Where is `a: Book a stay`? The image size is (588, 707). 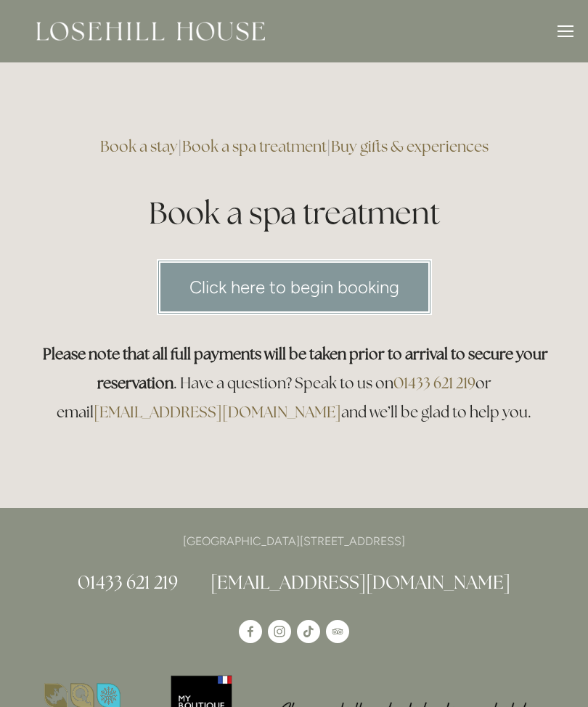
a: Book a stay is located at coordinates (139, 146).